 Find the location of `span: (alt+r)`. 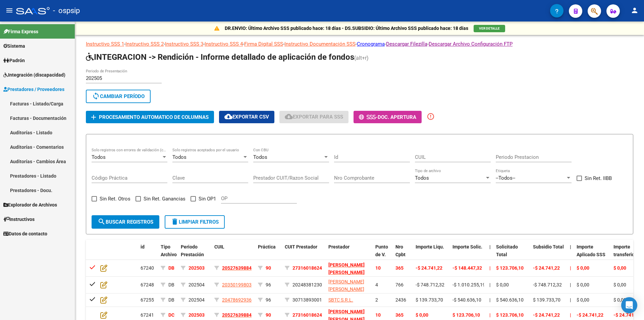

span: (alt+r) is located at coordinates (361, 58).